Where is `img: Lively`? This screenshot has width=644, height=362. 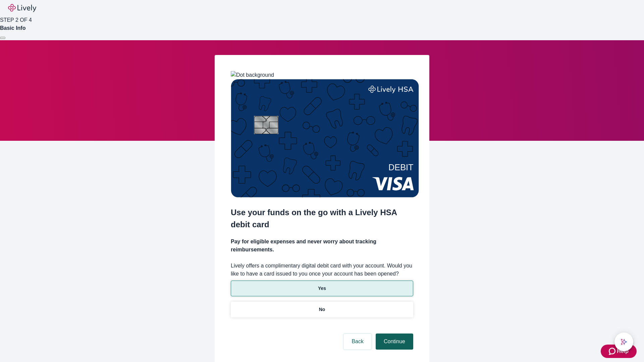
img: Lively is located at coordinates (22, 8).